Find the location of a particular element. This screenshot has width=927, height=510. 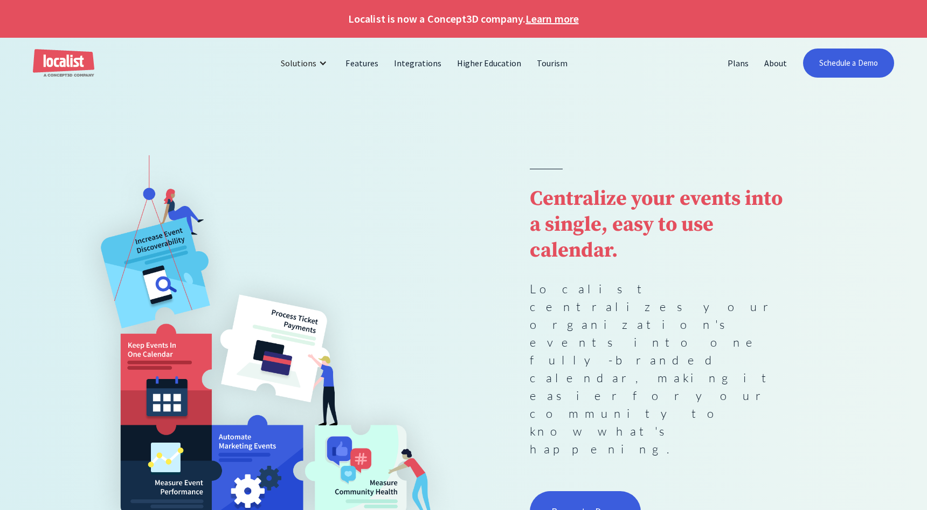

a: Integrations is located at coordinates (418, 63).